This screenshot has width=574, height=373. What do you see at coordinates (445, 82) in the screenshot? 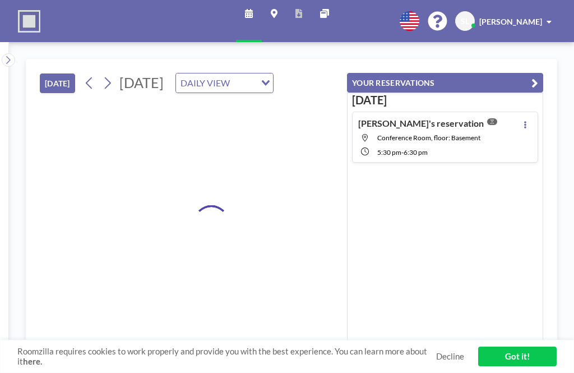
I see `button: YOUR RESERVATIONS` at bounding box center [445, 82].